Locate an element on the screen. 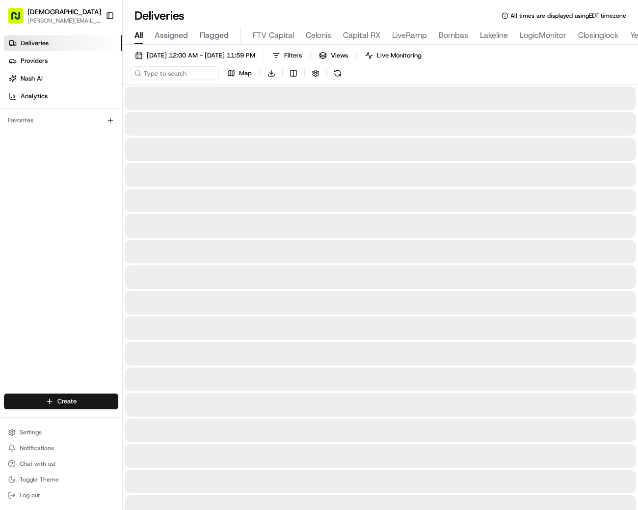 The width and height of the screenshot is (638, 510). span: LiveRamp is located at coordinates (409, 35).